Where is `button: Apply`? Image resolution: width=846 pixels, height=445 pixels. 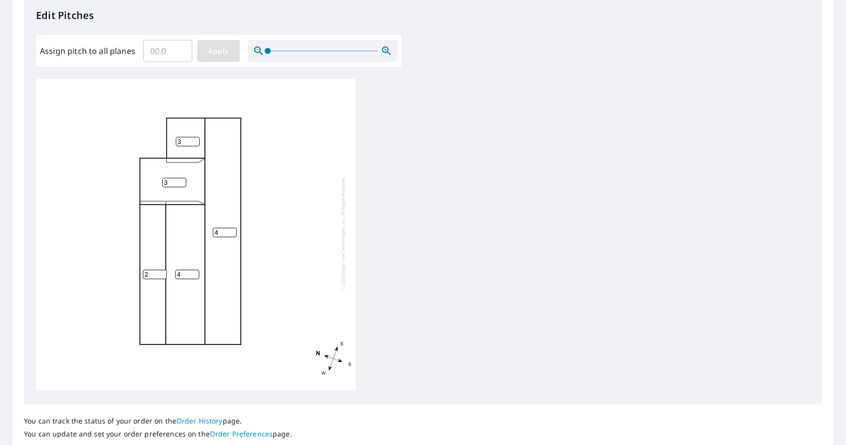 button: Apply is located at coordinates (218, 51).